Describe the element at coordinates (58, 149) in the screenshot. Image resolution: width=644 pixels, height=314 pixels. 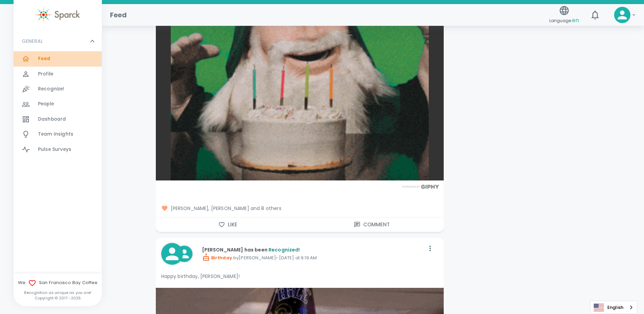
I see `div: Pulse Surveys` at that location.